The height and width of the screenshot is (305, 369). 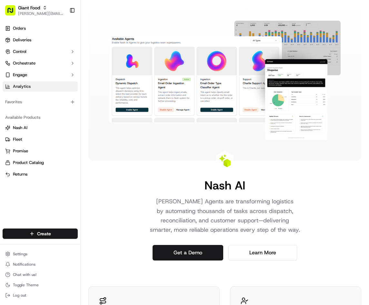 What do you see at coordinates (188, 253) in the screenshot?
I see `a: Get a Demo` at bounding box center [188, 253].